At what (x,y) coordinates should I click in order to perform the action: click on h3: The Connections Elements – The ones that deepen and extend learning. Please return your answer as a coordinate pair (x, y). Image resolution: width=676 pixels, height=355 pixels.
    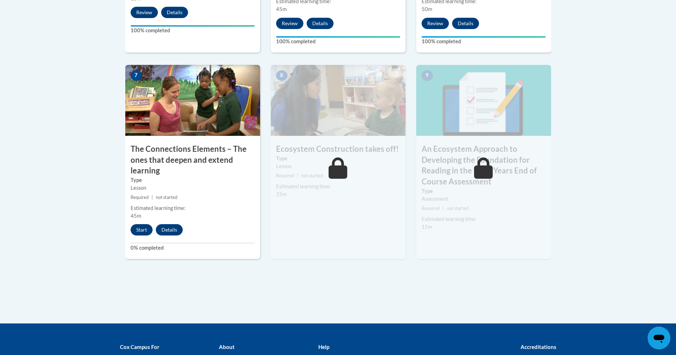
    Looking at the image, I should click on (193, 160).